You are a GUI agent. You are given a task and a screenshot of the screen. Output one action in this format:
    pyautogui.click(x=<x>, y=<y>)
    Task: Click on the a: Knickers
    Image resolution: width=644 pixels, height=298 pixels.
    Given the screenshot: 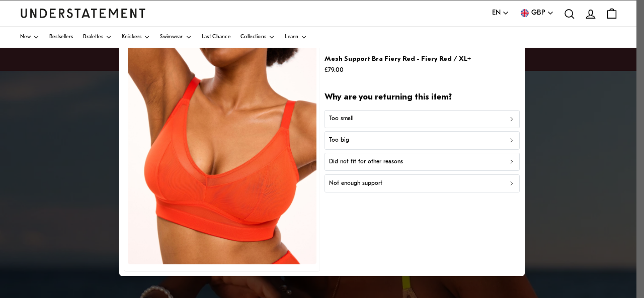 What is the action you would take?
    pyautogui.click(x=136, y=37)
    